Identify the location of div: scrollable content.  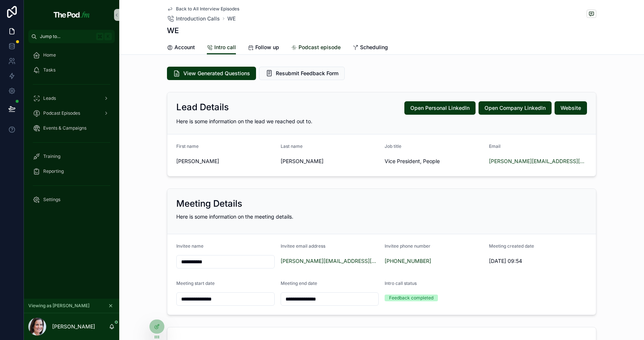
(71, 130).